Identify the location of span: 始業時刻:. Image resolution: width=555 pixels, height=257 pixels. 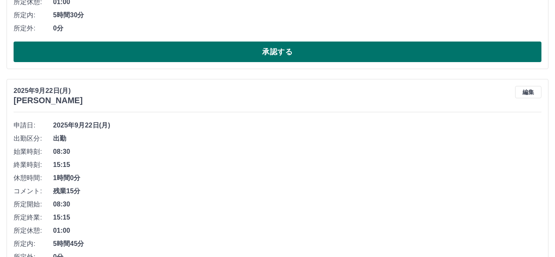
(33, 152).